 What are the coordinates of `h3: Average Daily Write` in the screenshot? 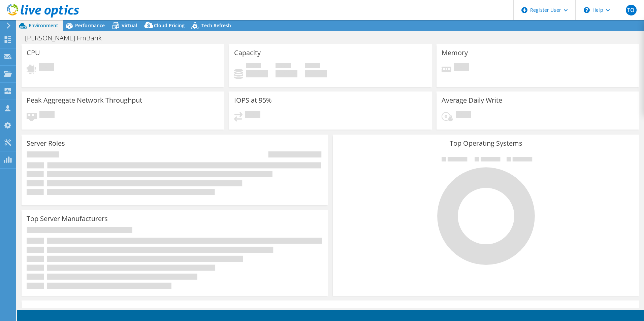 It's located at (472, 100).